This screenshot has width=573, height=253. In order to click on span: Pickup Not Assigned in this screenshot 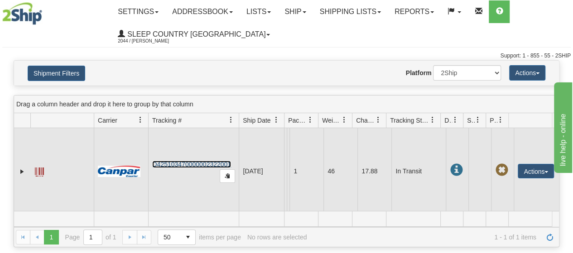, I will do `click(502, 170)`.